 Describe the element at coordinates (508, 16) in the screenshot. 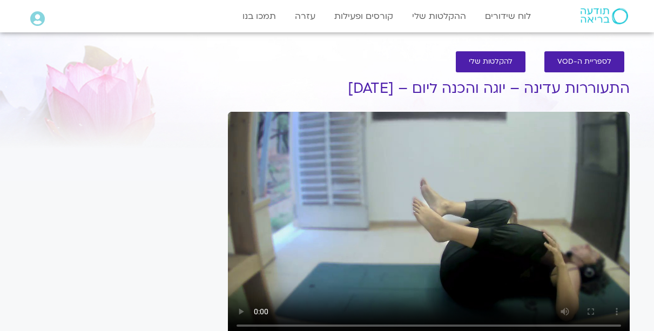

I see `a: לוח שידורים` at that location.